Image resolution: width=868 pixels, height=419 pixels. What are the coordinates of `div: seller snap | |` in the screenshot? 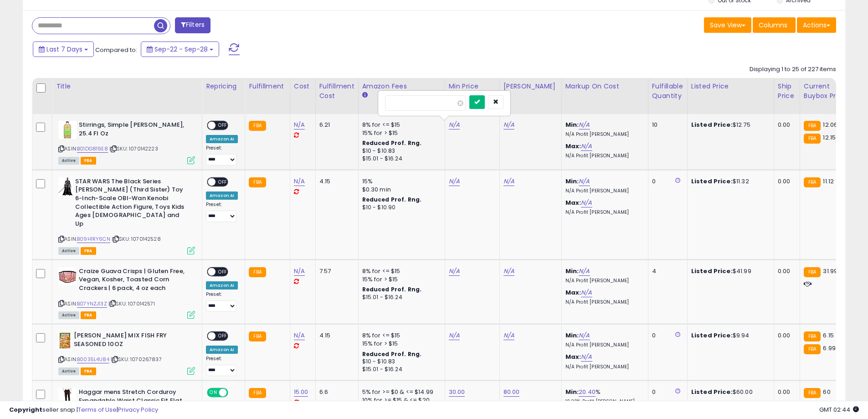 It's located at (83, 410).